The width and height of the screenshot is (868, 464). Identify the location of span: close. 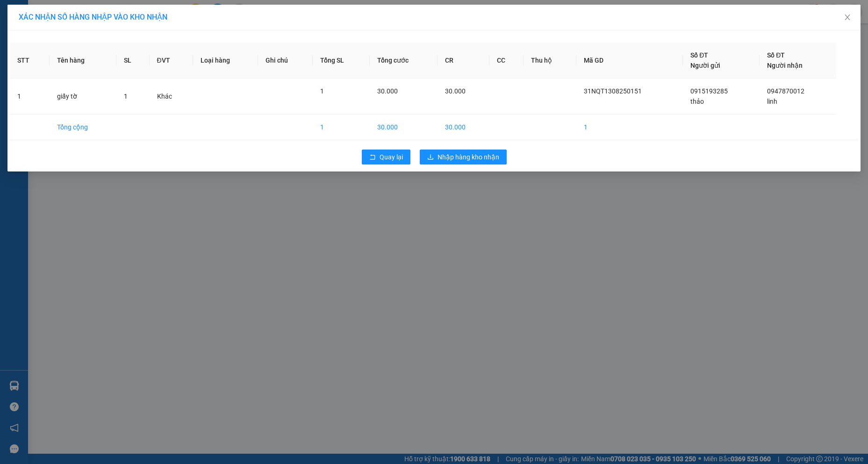
(848, 18).